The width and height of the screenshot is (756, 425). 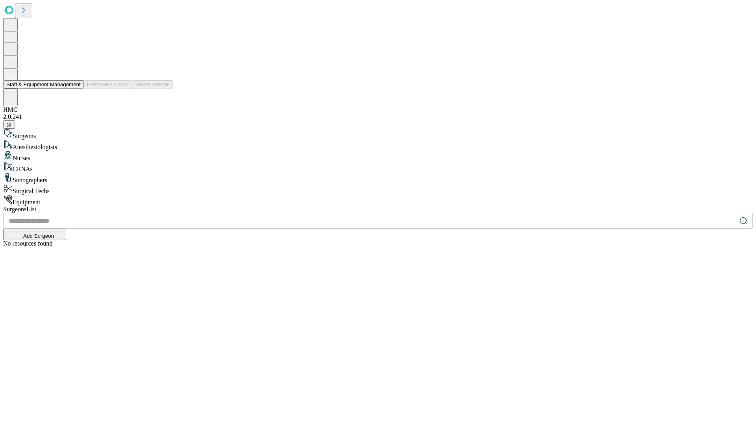 I want to click on div: Sonographers, so click(x=378, y=178).